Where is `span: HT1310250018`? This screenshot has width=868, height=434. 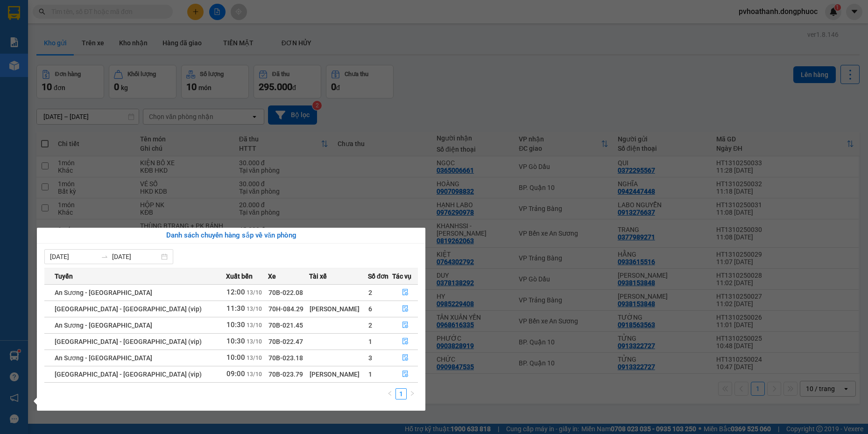 span: HT1310250018 is located at coordinates (68, 63).